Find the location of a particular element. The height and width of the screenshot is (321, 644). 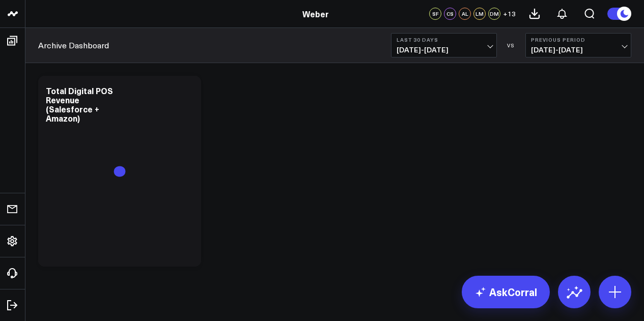

a: Weber is located at coordinates (316, 14).